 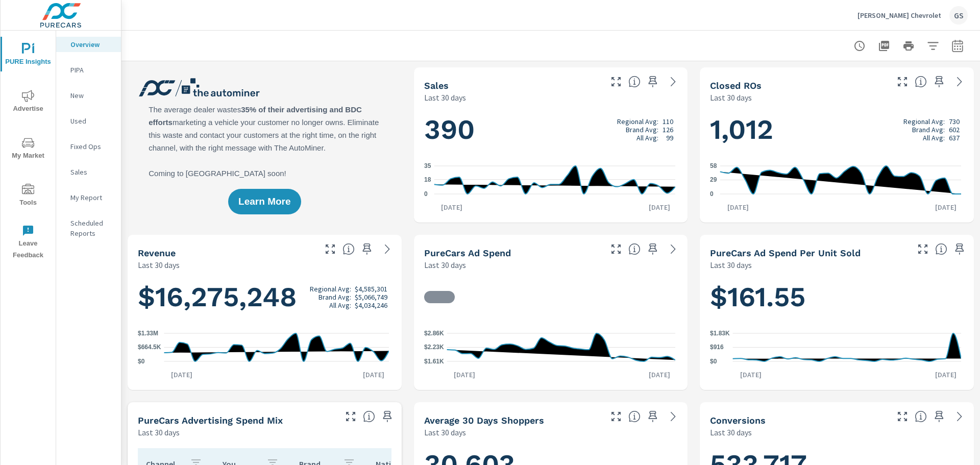 I want to click on button: "Export Report to PDF", so click(x=884, y=46).